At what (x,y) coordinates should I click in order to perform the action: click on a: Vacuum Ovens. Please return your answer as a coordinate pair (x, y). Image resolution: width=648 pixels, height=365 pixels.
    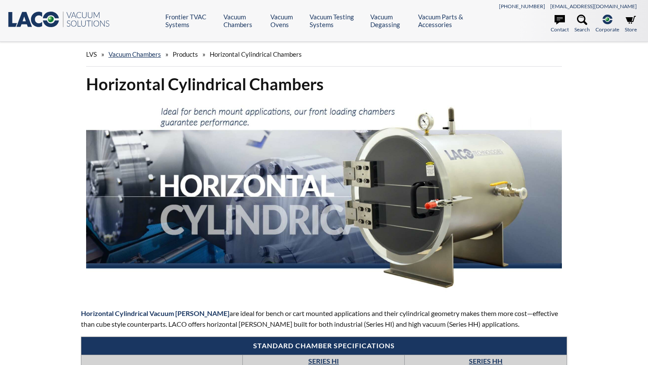
    Looking at the image, I should click on (287, 21).